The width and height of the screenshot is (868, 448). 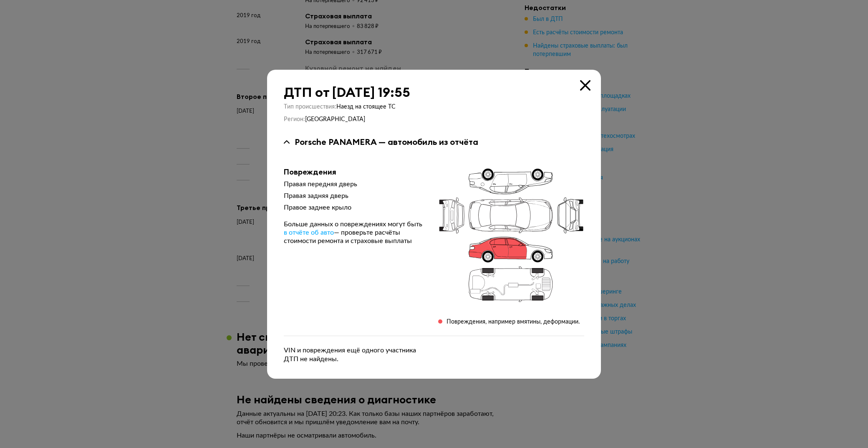 I want to click on span: Наезд на стоящее ТС, so click(x=366, y=107).